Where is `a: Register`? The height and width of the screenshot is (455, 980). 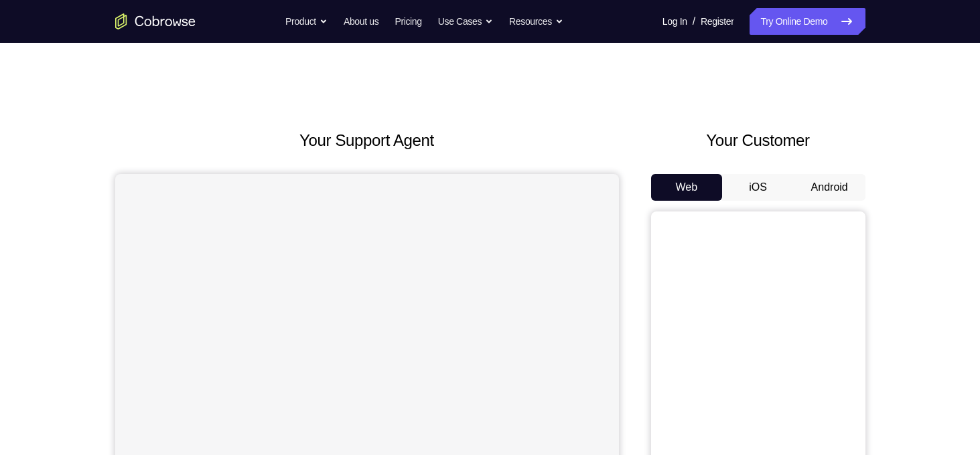 a: Register is located at coordinates (716, 21).